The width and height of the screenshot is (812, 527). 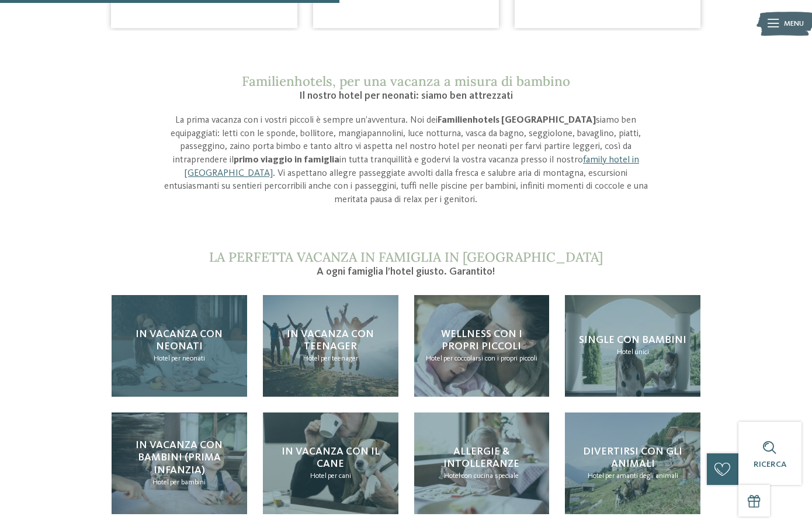 I want to click on span: Single con bambini, so click(x=633, y=340).